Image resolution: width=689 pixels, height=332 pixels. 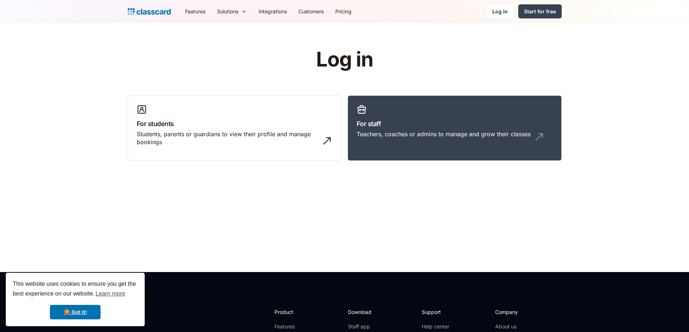 I want to click on a: Staff app, so click(x=363, y=327).